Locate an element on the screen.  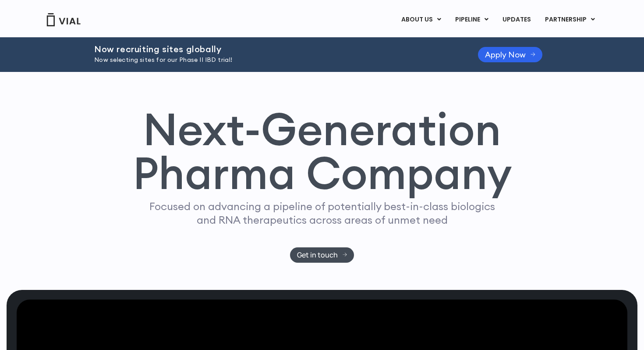
h1: Next-Generation Pharma Company is located at coordinates (322, 152).